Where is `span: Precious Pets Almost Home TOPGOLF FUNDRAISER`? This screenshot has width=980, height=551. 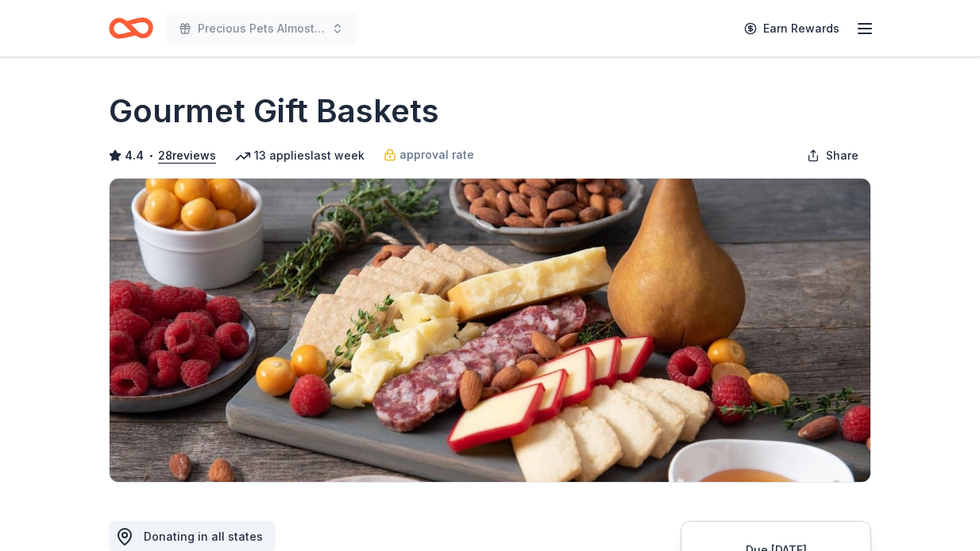
span: Precious Pets Almost Home TOPGOLF FUNDRAISER is located at coordinates (261, 28).